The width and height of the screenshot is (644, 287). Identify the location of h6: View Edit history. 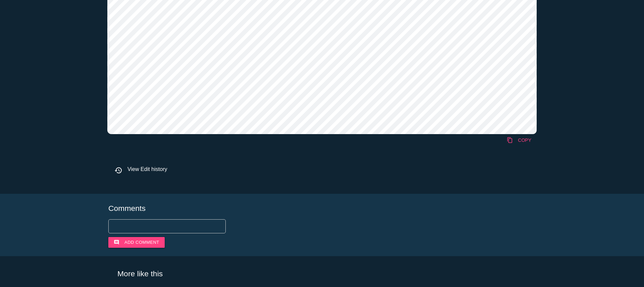
(325, 169).